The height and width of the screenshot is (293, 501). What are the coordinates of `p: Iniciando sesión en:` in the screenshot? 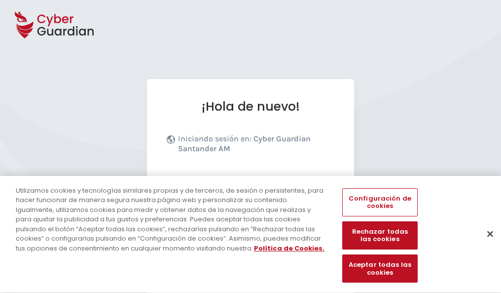 It's located at (255, 146).